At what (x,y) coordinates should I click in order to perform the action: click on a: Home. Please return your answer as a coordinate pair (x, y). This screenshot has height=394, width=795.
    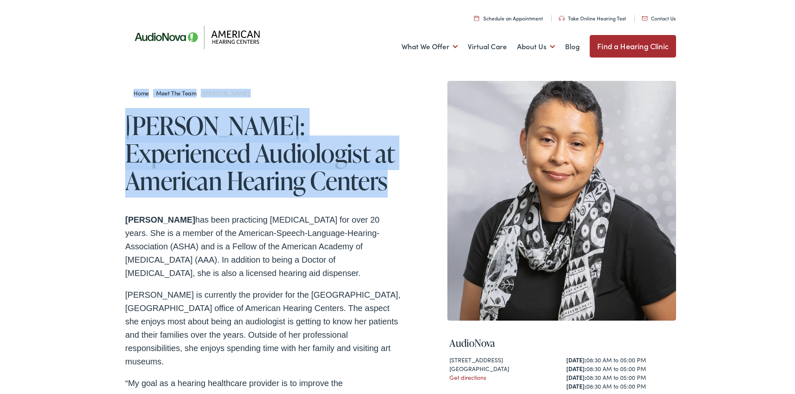
    Looking at the image, I should click on (143, 91).